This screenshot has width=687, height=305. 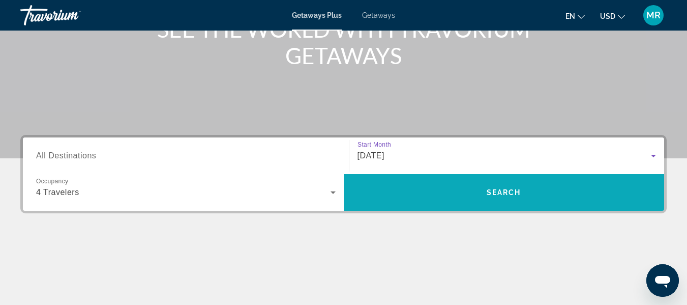 What do you see at coordinates (575, 16) in the screenshot?
I see `button: Change language` at bounding box center [575, 16].